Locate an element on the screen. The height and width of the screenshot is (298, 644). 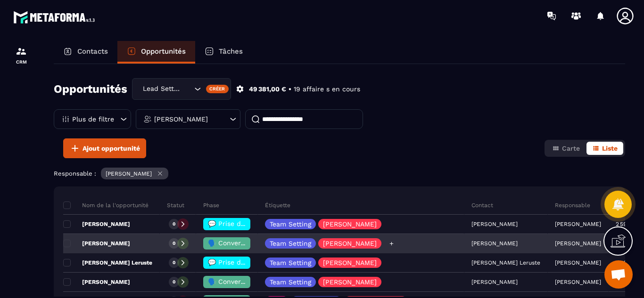
p: Contacts is located at coordinates (93, 52).